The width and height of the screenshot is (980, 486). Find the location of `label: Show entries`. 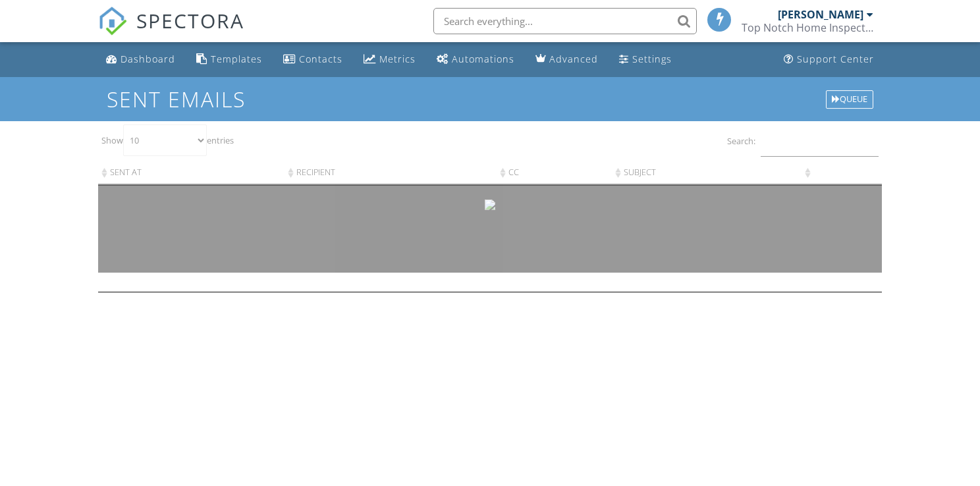

label: Show entries is located at coordinates (143, 141).